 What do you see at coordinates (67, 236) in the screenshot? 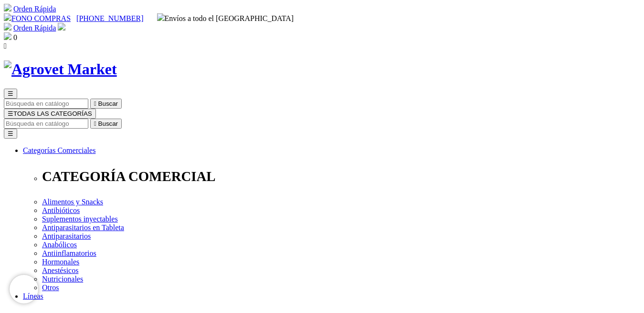
I see `span: Antiparasitarios` at bounding box center [67, 236].